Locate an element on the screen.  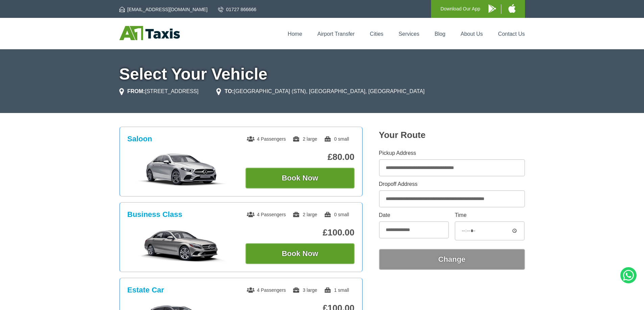
label: Dropoff Address is located at coordinates (452, 184).